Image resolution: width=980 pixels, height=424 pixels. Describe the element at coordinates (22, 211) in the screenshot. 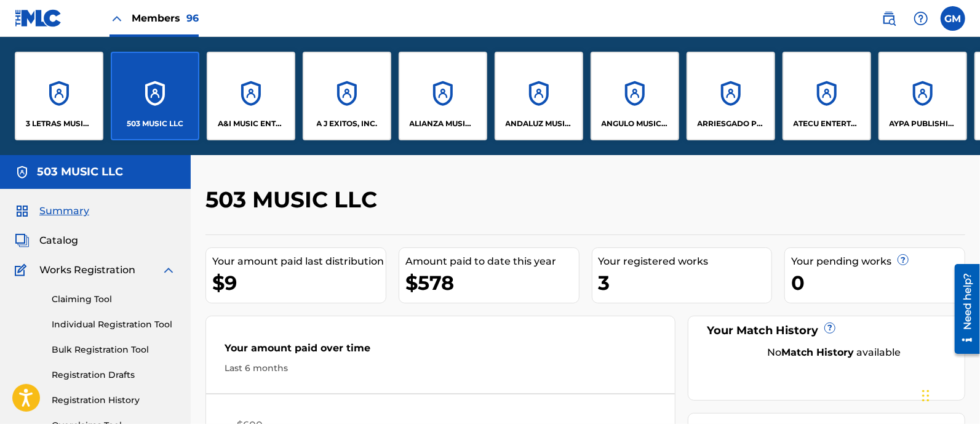

I see `img: Summary` at that location.